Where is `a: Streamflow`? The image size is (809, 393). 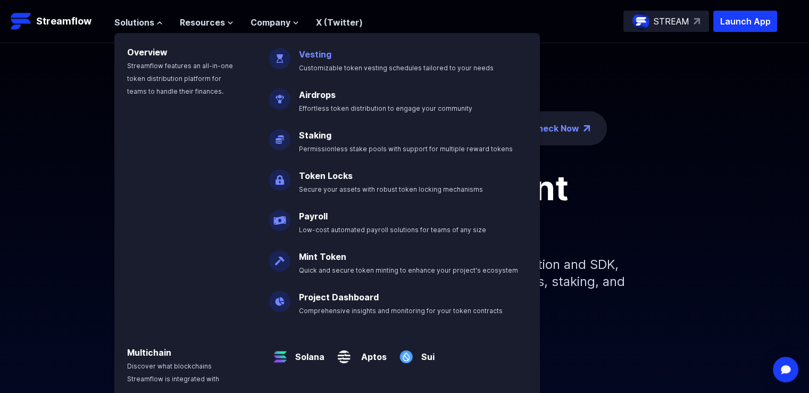
a: Streamflow is located at coordinates (57, 21).